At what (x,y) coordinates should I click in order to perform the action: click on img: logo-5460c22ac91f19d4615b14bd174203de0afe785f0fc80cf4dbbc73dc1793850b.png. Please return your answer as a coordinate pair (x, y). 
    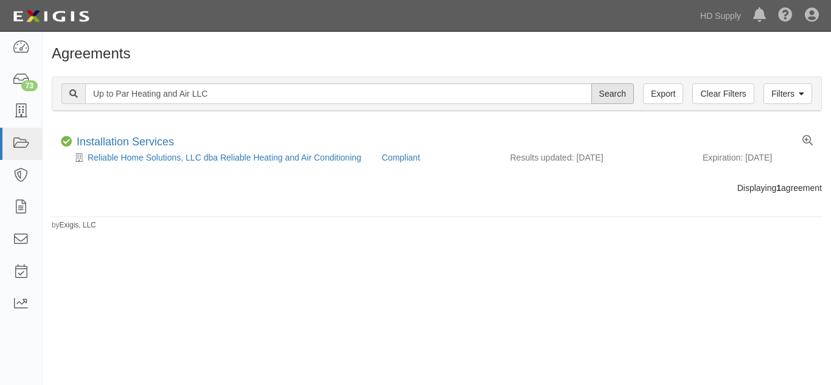
    Looking at the image, I should click on (51, 16).